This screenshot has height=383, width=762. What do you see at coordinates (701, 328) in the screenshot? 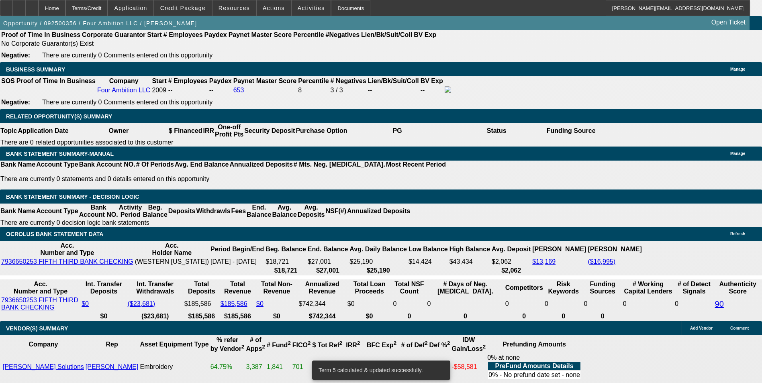
I see `span: Add Vendor` at bounding box center [701, 328].